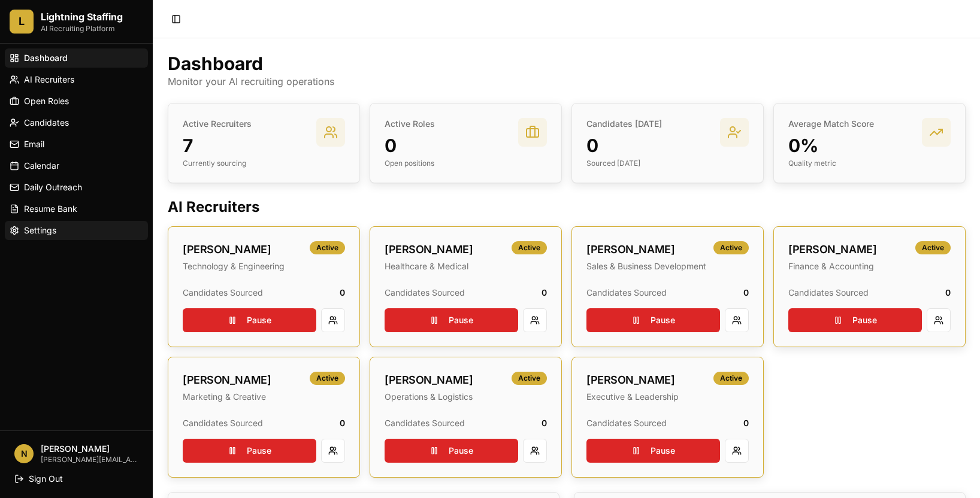  What do you see at coordinates (217, 124) in the screenshot?
I see `p: Active Recruiters` at bounding box center [217, 124].